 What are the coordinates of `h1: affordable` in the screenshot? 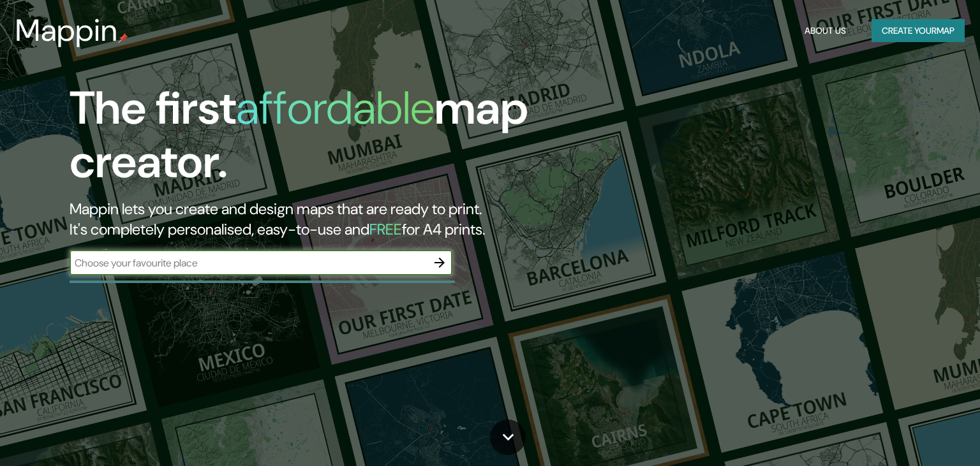 It's located at (335, 108).